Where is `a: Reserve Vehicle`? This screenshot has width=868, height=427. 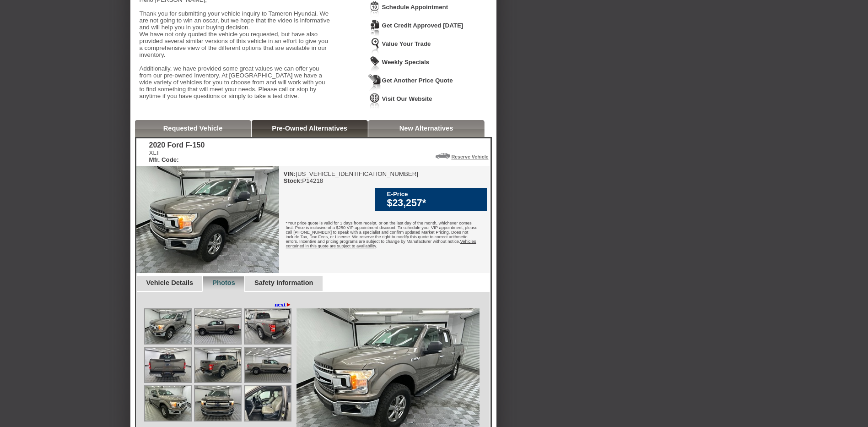
a: Reserve Vehicle is located at coordinates (469, 156).